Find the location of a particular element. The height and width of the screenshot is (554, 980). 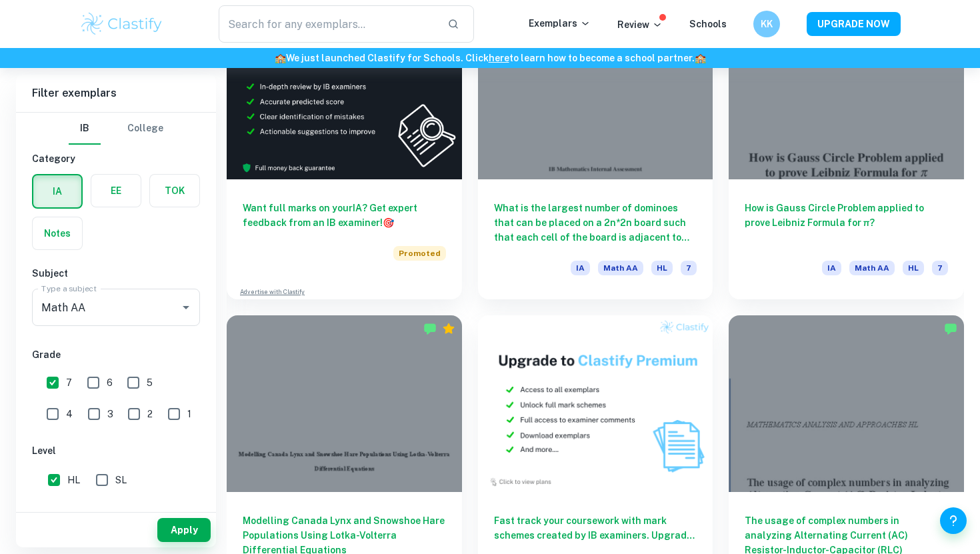

span: 1 is located at coordinates (189, 414).